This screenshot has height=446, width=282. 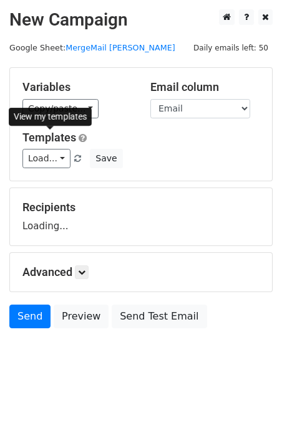 I want to click on a: Send, so click(x=30, y=316).